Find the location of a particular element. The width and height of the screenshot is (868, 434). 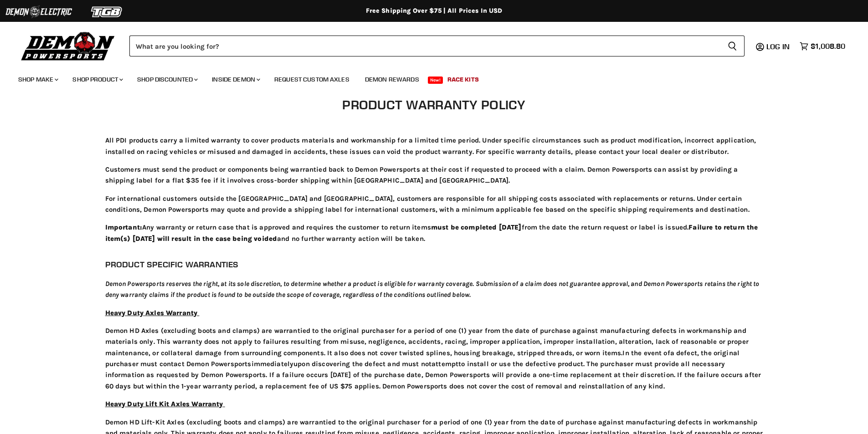

span: Demon HD Axles (excluding boots and clamps) are warrantied to the original purchaser for a period... is located at coordinates (427, 341).